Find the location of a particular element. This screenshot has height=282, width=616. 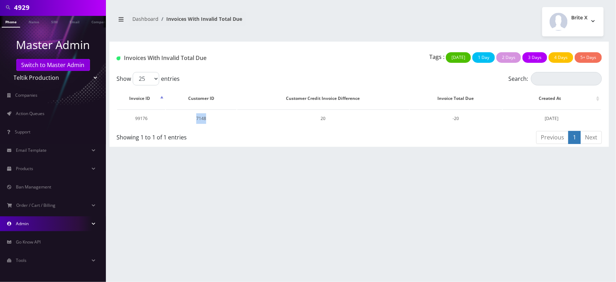

p: Tags : is located at coordinates (436, 57).